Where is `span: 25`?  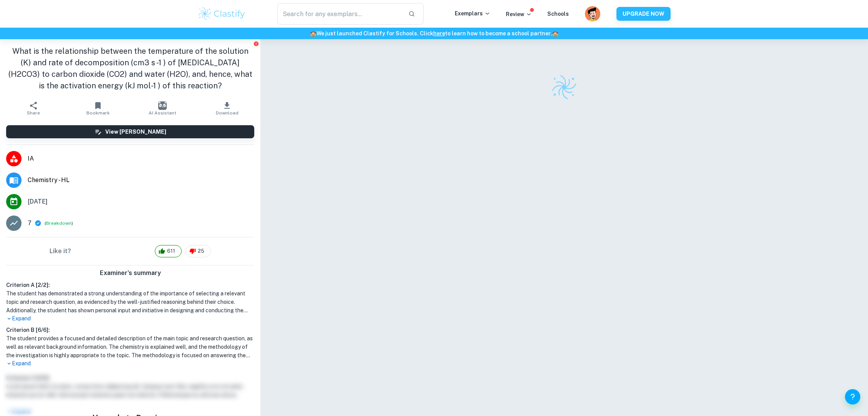 span: 25 is located at coordinates (201, 251).